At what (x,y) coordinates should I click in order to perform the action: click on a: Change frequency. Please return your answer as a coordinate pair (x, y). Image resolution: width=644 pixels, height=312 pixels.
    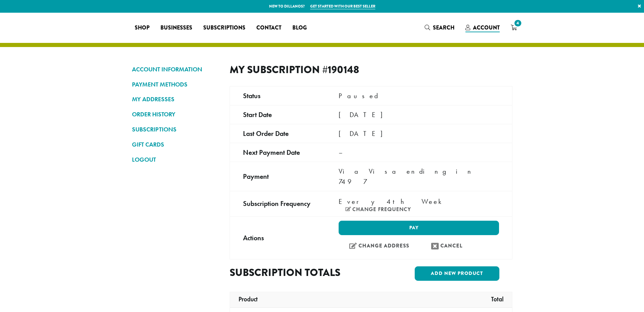
    Looking at the image, I should click on (378, 209).